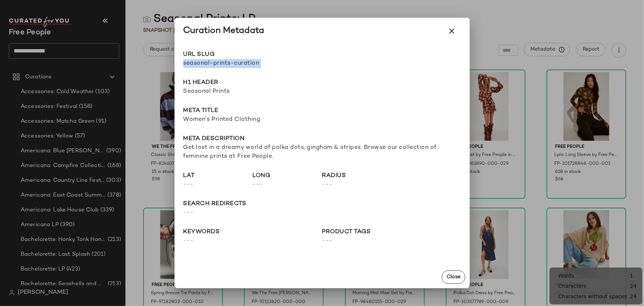 Image resolution: width=644 pixels, height=306 pixels. What do you see at coordinates (288, 176) in the screenshot?
I see `span: long` at bounding box center [288, 176].